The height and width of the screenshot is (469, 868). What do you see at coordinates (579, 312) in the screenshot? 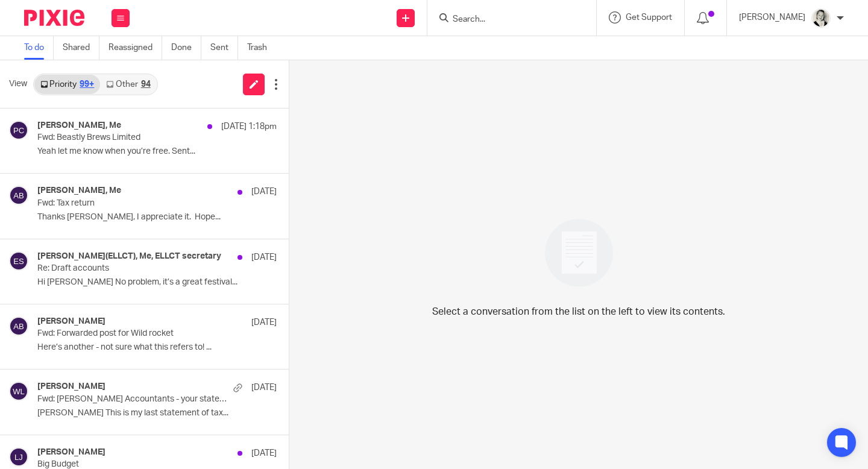
I see `p: Select a conversation from the list on the left to view its contents.` at bounding box center [579, 312].